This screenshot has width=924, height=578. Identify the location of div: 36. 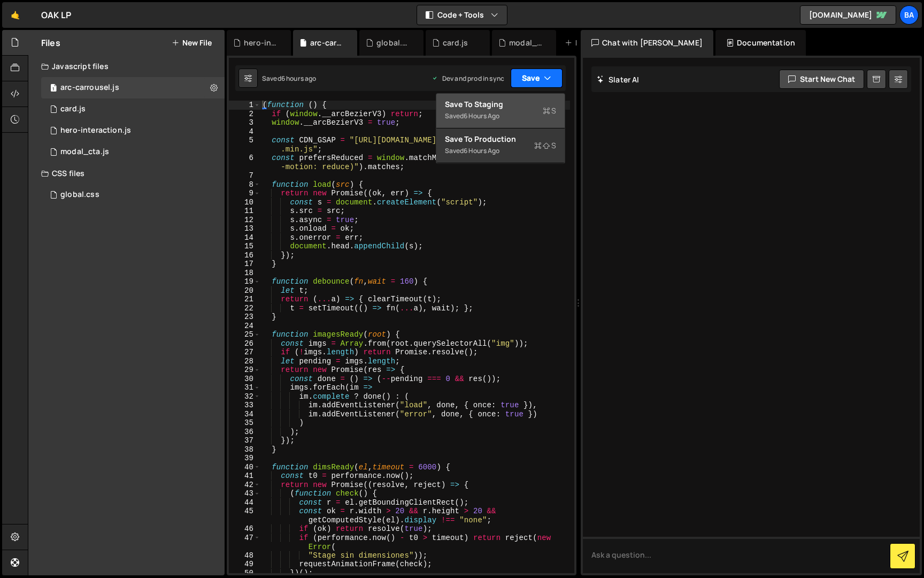
(245, 432).